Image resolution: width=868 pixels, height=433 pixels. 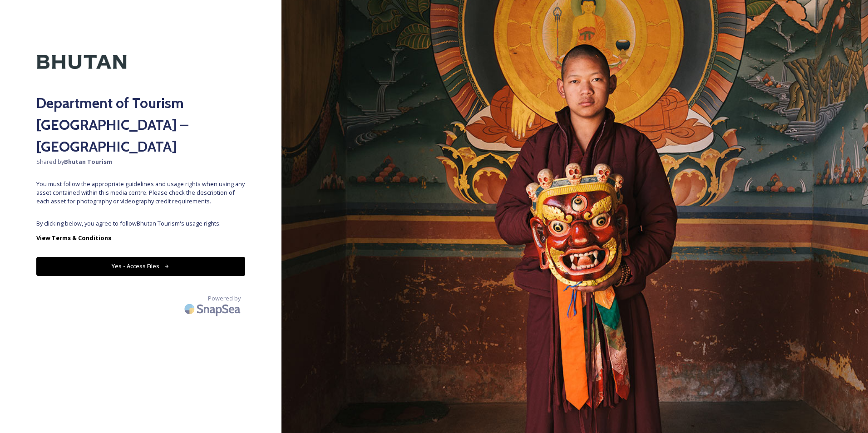 What do you see at coordinates (141, 193) in the screenshot?
I see `span: You must follow the appropriate guidelines and usage rights when using any asset contained within...` at bounding box center [141, 193].